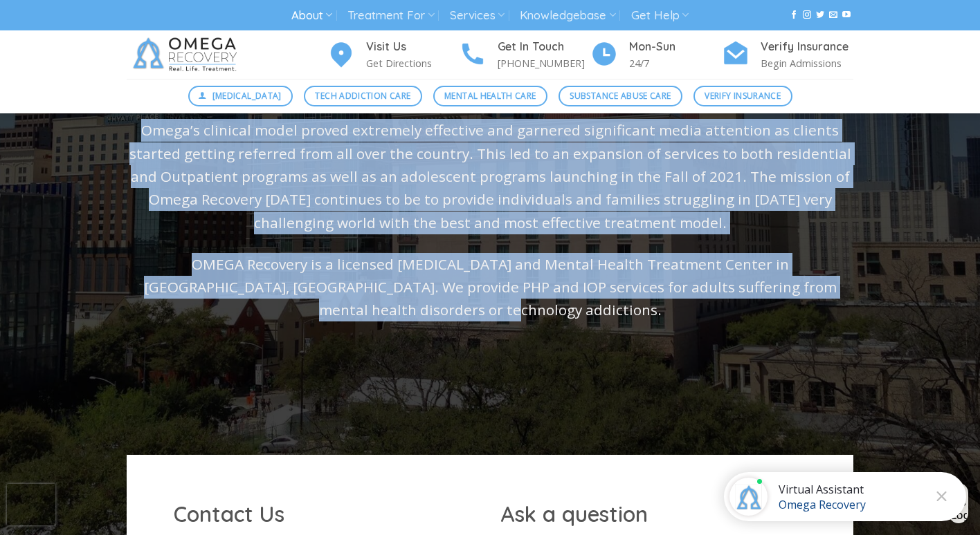 The width and height of the screenshot is (980, 535). What do you see at coordinates (743, 95) in the screenshot?
I see `span: Verify Insurance` at bounding box center [743, 95].